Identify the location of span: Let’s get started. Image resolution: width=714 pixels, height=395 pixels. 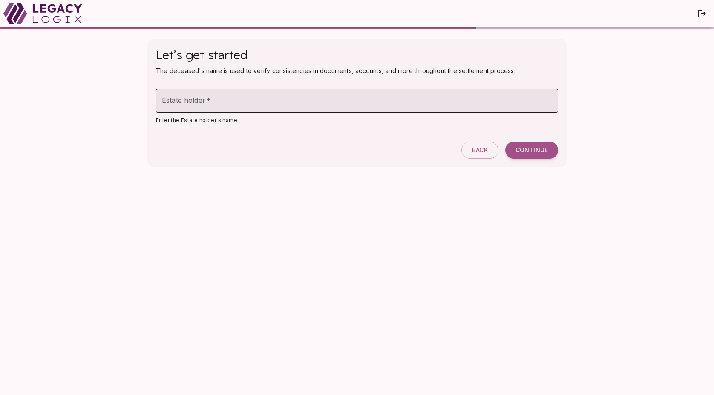
(202, 55).